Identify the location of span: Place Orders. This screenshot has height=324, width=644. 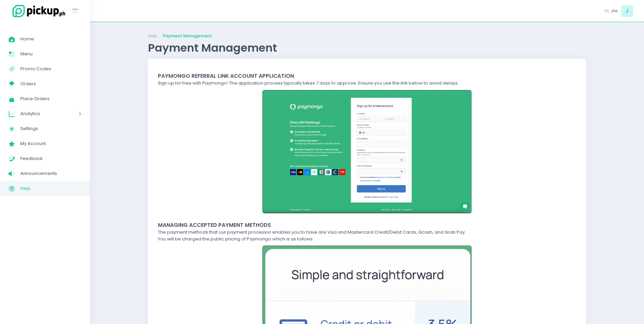
(51, 99).